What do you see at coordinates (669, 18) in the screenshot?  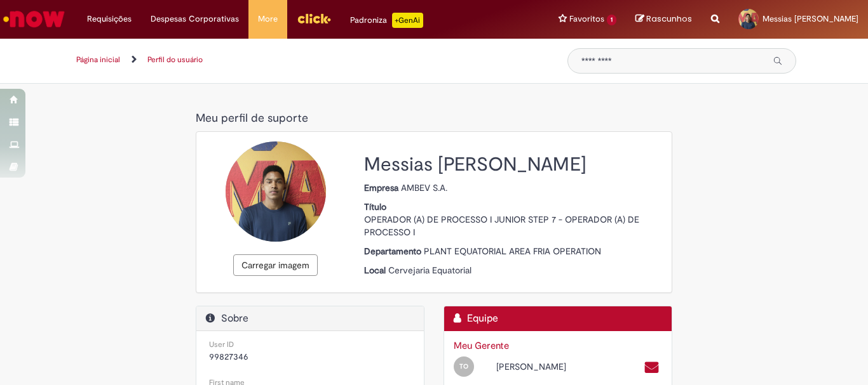 I see `span: Rascunhos` at bounding box center [669, 18].